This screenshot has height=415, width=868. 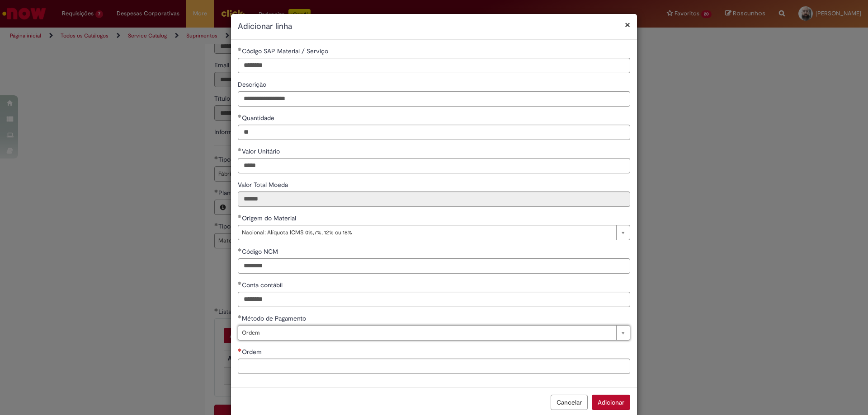 I want to click on h2: Adicionar linha, so click(x=434, y=27).